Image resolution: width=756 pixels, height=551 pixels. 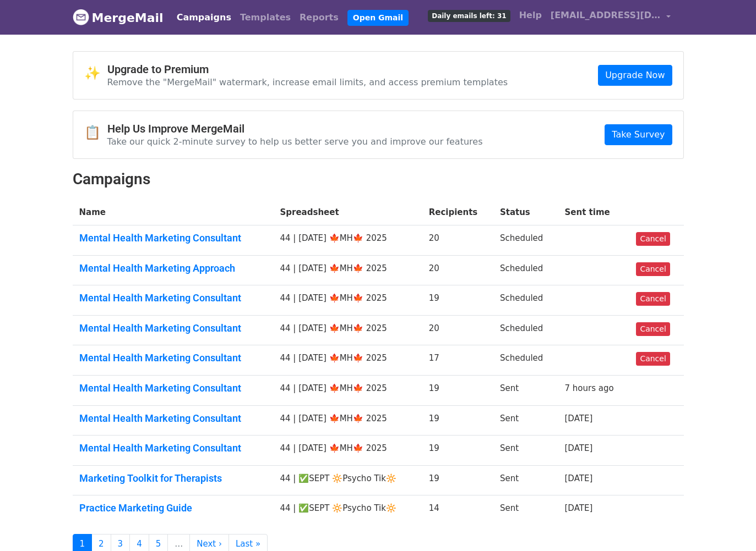 What do you see at coordinates (348, 213) in the screenshot?
I see `th: Spreadsheet` at bounding box center [348, 213].